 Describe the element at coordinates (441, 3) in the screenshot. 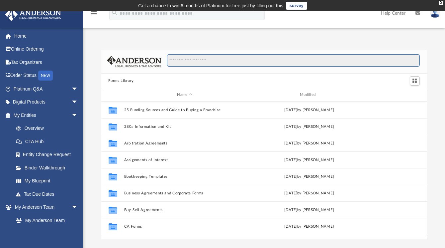

I see `div: close` at that location.